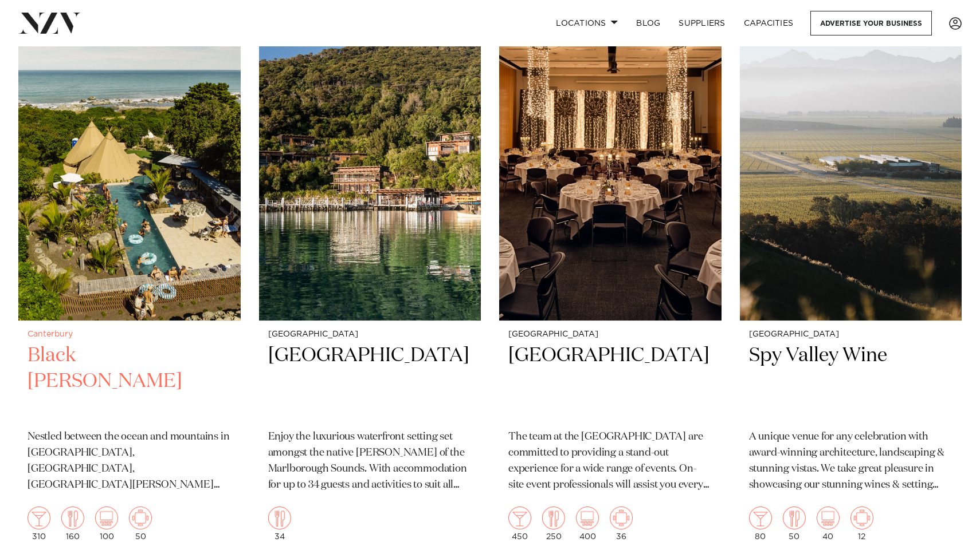  Describe the element at coordinates (130, 334) in the screenshot. I see `small: Canterbury` at that location.